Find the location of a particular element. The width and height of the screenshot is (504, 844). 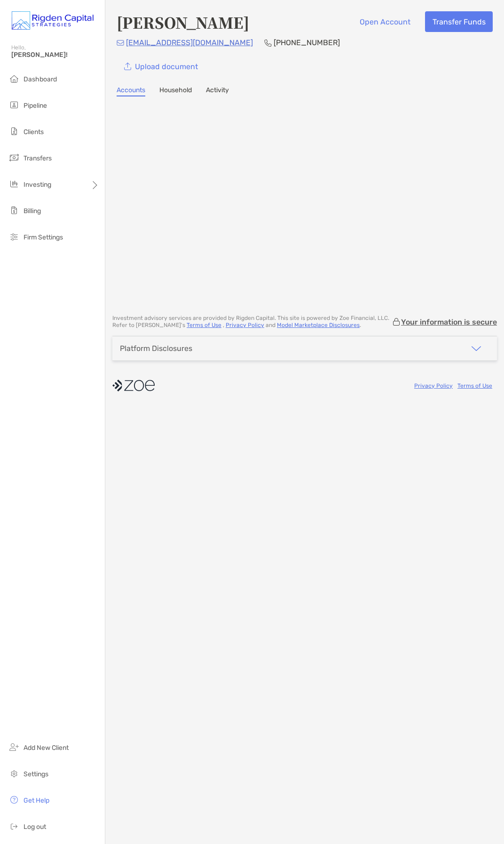

img: get-help icon is located at coordinates (14, 799).